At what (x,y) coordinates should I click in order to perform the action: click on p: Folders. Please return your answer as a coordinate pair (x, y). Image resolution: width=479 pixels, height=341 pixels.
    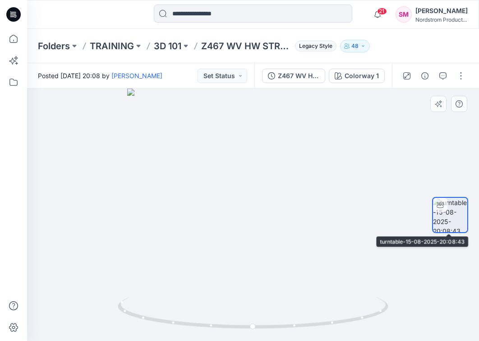
    Looking at the image, I should click on (54, 46).